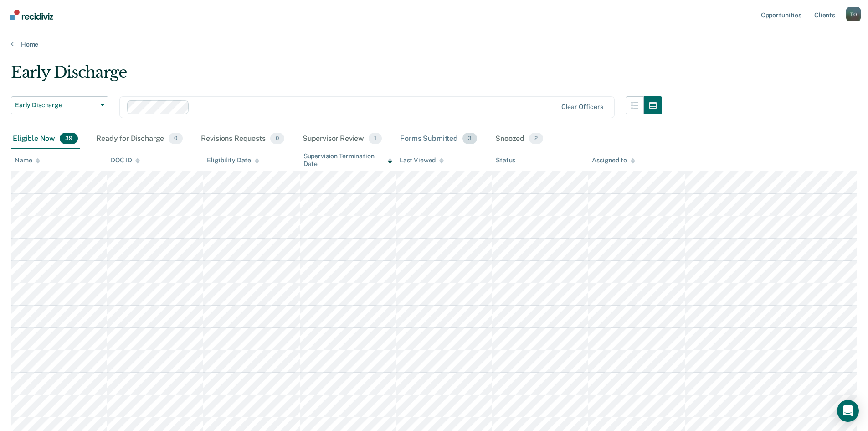 The width and height of the screenshot is (868, 431). What do you see at coordinates (126, 160) in the screenshot?
I see `div: DOC ID` at bounding box center [126, 160].